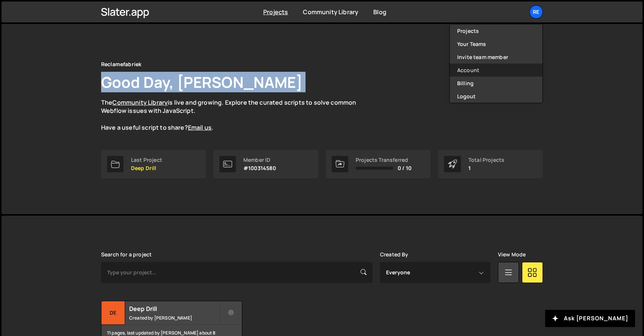 The height and width of the screenshot is (336, 644). What do you see at coordinates (121, 64) in the screenshot?
I see `div: Reclamefabriek` at bounding box center [121, 64].